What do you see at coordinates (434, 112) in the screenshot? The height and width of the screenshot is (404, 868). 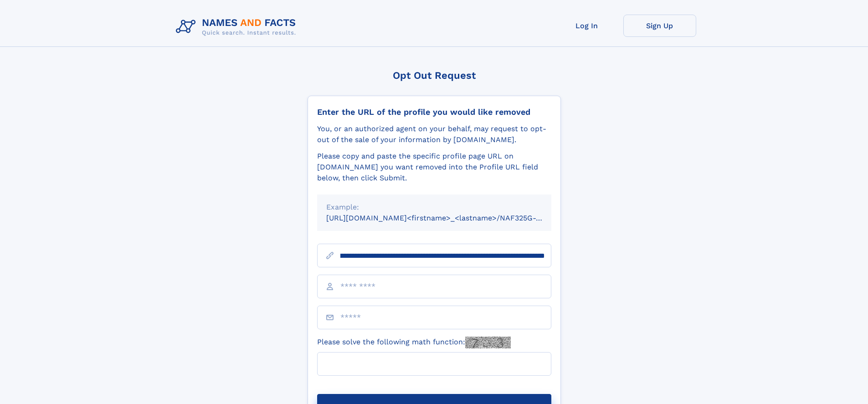 I see `div: Enter the URL of the profile you would like removed` at bounding box center [434, 112].